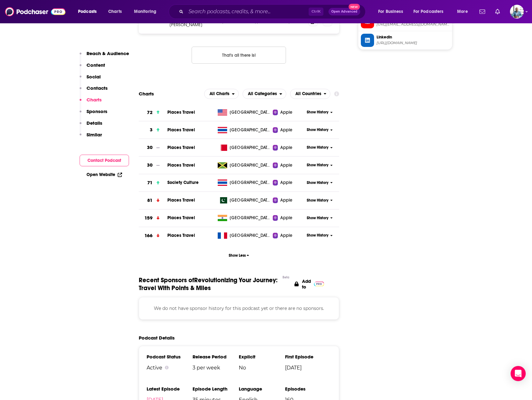 The height and width of the screenshot is (400, 532). What do you see at coordinates (94, 100) in the screenshot?
I see `p: Charts` at bounding box center [94, 100].